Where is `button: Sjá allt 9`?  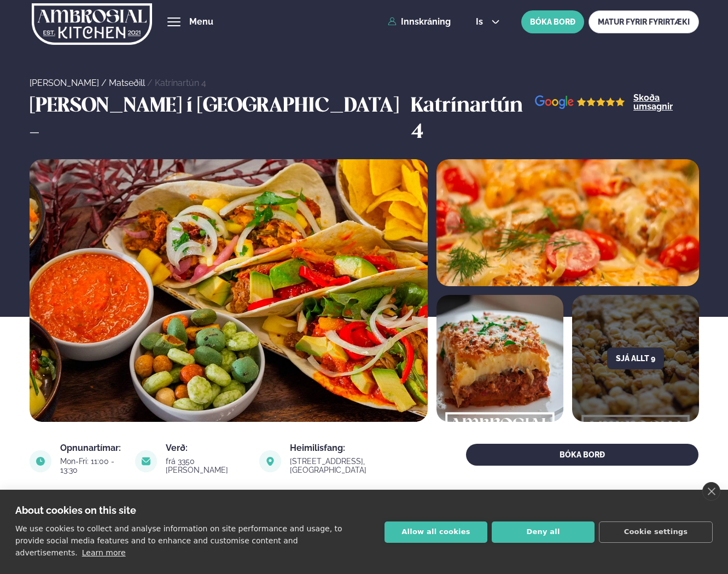 button: Sjá allt 9 is located at coordinates (636, 358).